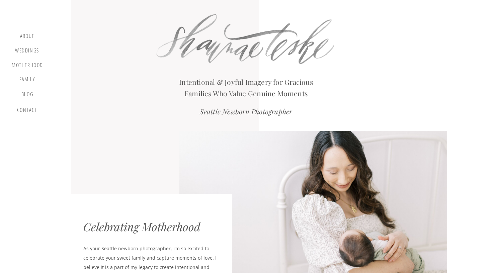 Image resolution: width=492 pixels, height=273 pixels. I want to click on i: Seattle Newborn Photographer, so click(246, 111).